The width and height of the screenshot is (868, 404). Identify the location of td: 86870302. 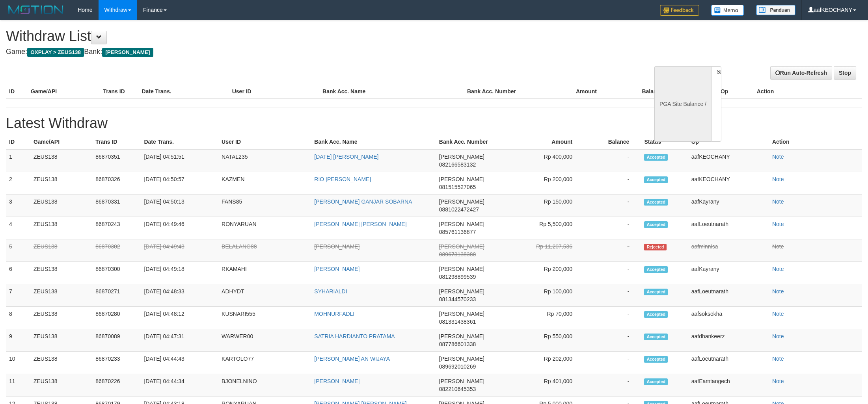
(116, 250).